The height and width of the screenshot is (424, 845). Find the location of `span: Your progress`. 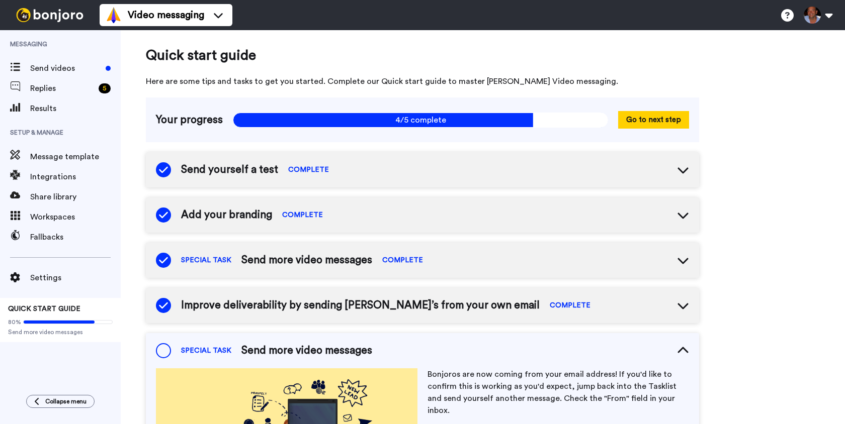

span: Your progress is located at coordinates (189, 120).